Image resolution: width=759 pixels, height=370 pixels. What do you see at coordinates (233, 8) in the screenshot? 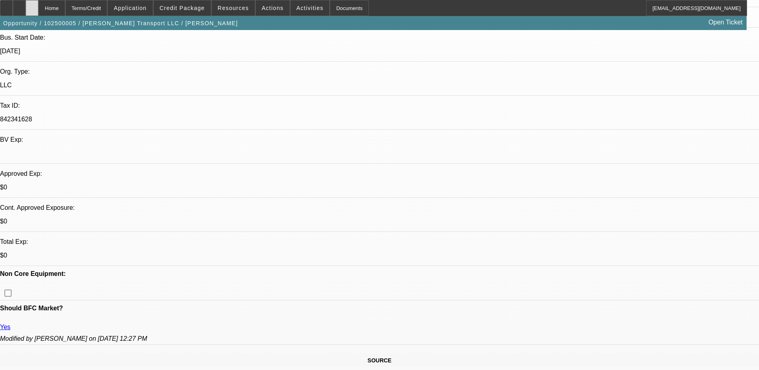
I see `button: Resources` at bounding box center [233, 8].